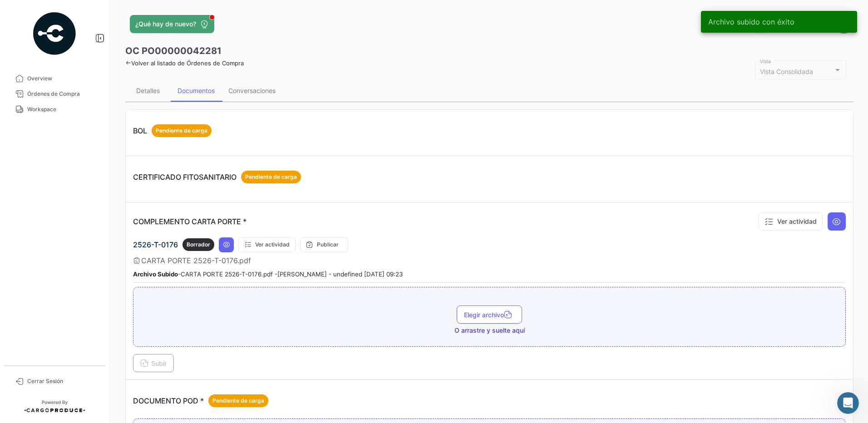 This screenshot has height=423, width=868. I want to click on button: Subir, so click(153, 364).